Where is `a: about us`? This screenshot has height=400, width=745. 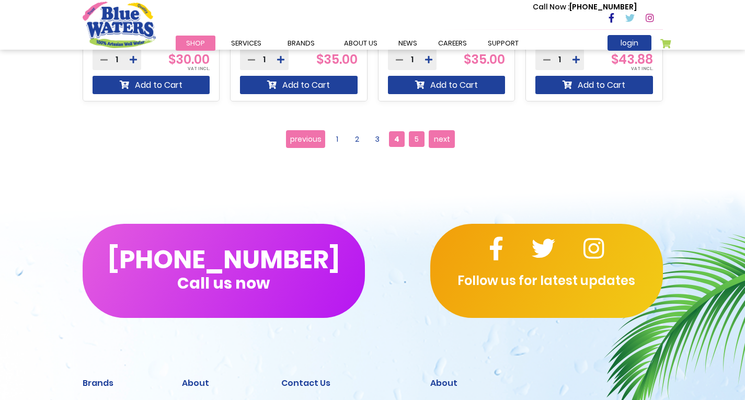
a: about us is located at coordinates (361, 43).